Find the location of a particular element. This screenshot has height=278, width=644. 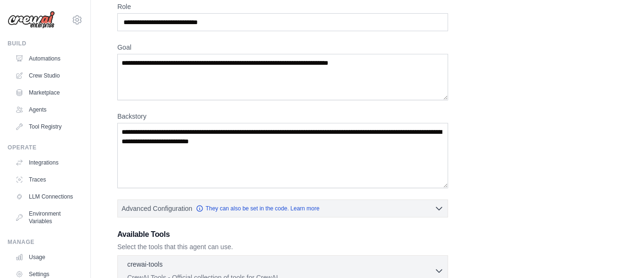

label: Backstory is located at coordinates (283, 116).